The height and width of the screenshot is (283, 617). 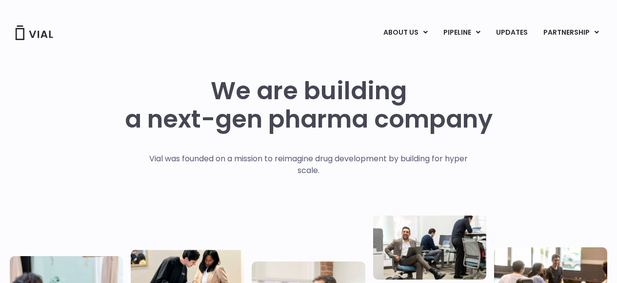 What do you see at coordinates (571, 33) in the screenshot?
I see `a: PARTNERSHIPMenu Toggle` at bounding box center [571, 33].